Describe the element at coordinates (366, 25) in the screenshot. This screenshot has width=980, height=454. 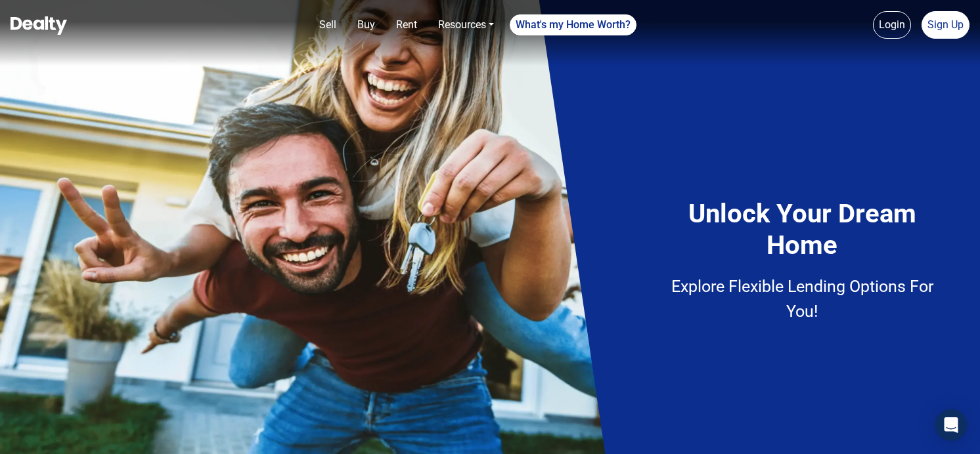
I see `a: Buy` at that location.